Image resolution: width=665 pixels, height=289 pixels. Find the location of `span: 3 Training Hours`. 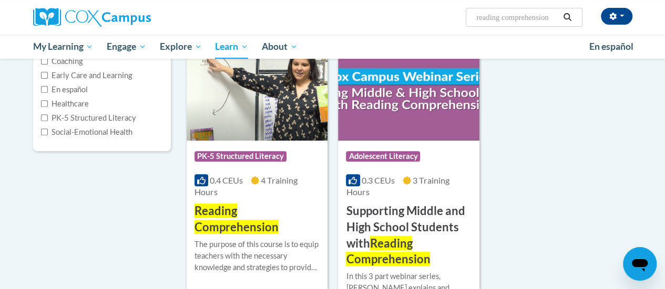

span: 3 Training Hours is located at coordinates (397, 186).